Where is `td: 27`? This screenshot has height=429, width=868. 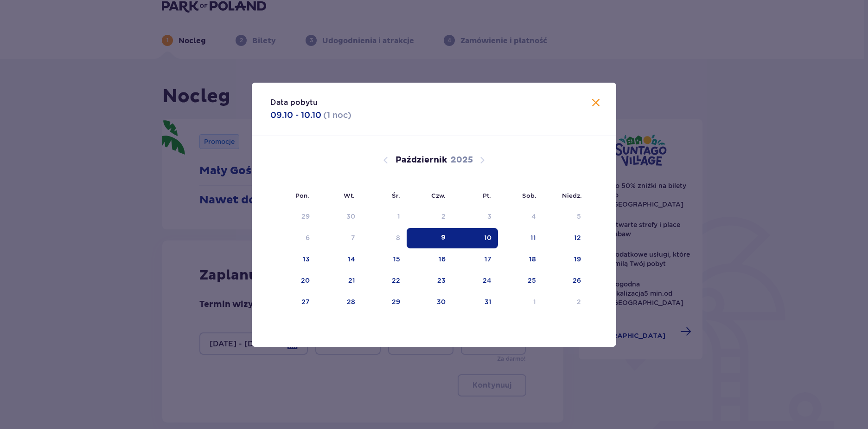
td: 27 is located at coordinates (293, 302).